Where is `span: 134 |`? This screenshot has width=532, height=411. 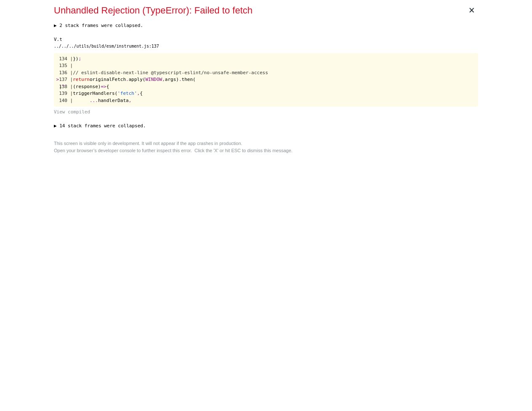 span: 134 | is located at coordinates (65, 59).